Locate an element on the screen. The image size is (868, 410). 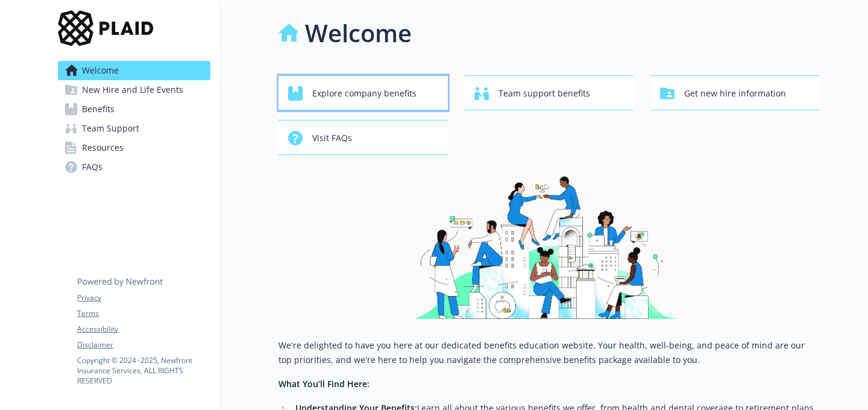
span: New Hire and Life Events is located at coordinates (133, 90).